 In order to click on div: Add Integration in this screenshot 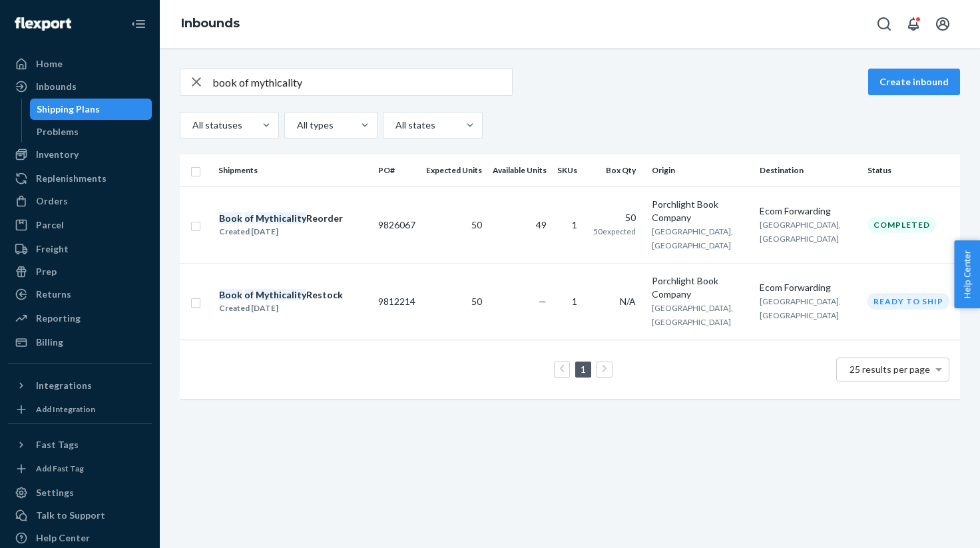, I will do `click(65, 409)`.